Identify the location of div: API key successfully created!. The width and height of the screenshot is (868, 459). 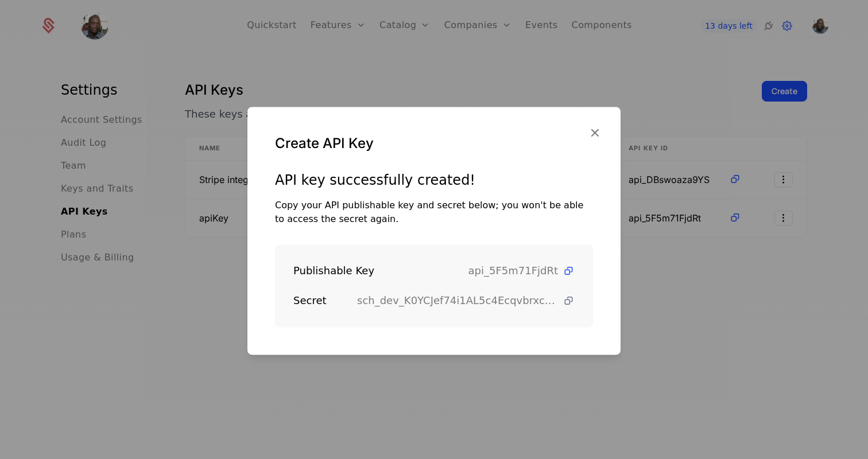
(434, 180).